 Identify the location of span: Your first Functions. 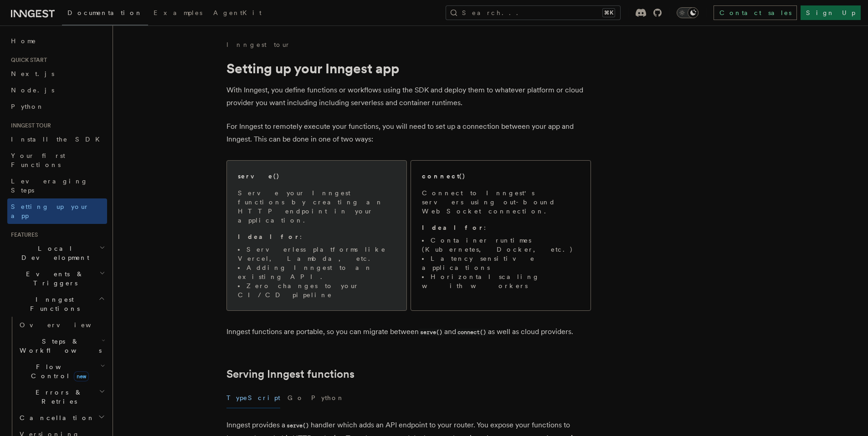
(38, 160).